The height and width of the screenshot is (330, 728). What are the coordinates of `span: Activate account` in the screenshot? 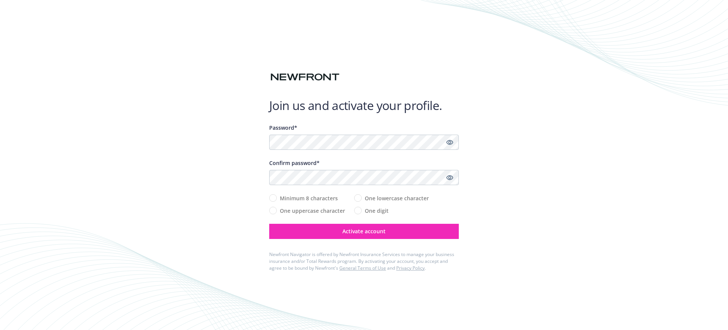 It's located at (364, 231).